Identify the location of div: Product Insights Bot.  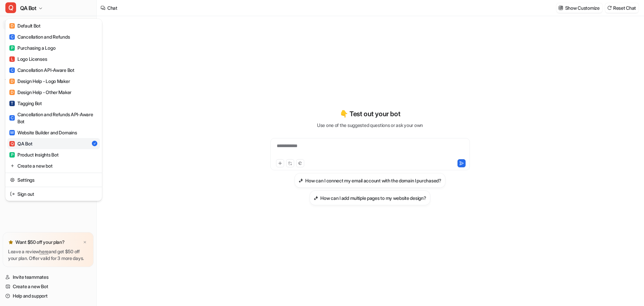
(34, 154).